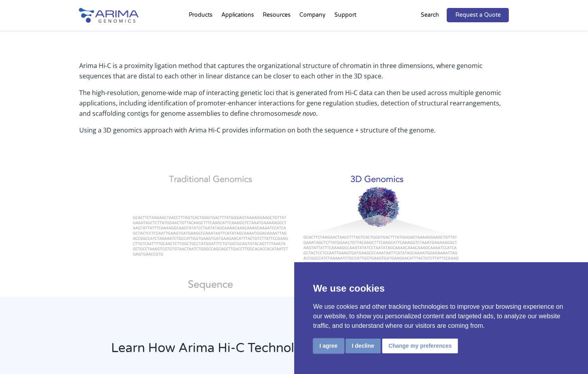  Describe the element at coordinates (109, 15) in the screenshot. I see `img: Arima-Genomics-logo` at that location.